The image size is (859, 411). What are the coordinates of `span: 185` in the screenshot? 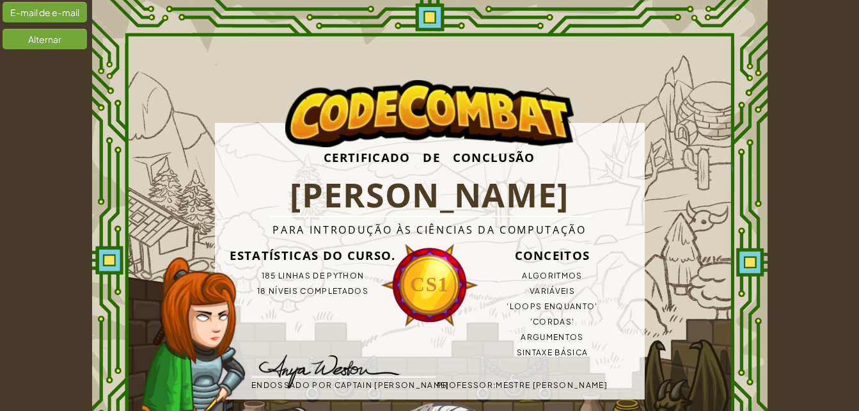 It's located at (269, 275).